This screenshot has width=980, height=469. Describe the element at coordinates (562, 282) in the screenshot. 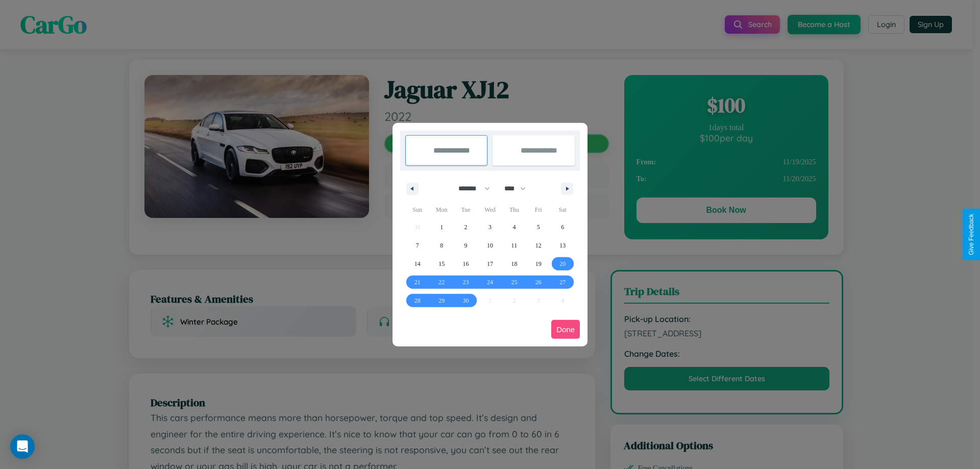

I see `button: 27` at that location.